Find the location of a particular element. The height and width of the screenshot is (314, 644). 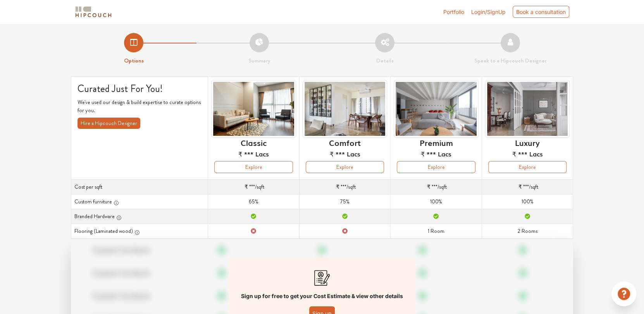

a: Portfolio is located at coordinates (454, 12).